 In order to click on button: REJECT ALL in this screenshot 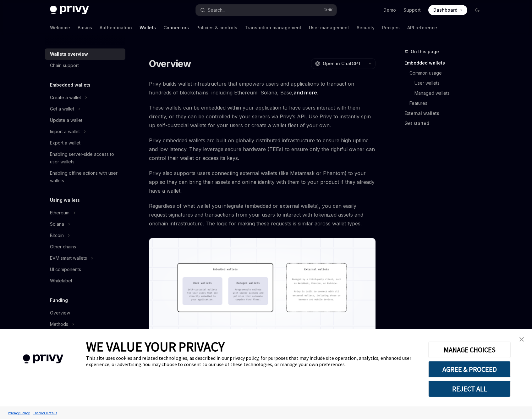, I will do `click(470, 388)`.